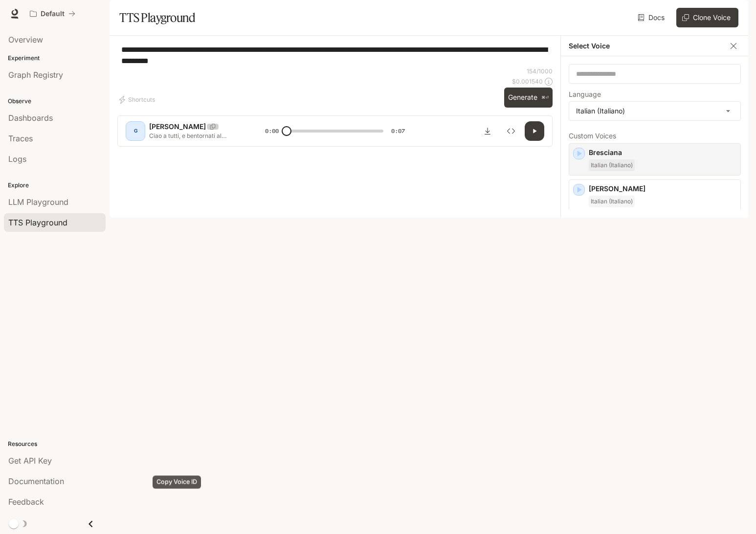 The image size is (756, 534). Describe the element at coordinates (539, 71) in the screenshot. I see `p: 154 / 1000` at that location.